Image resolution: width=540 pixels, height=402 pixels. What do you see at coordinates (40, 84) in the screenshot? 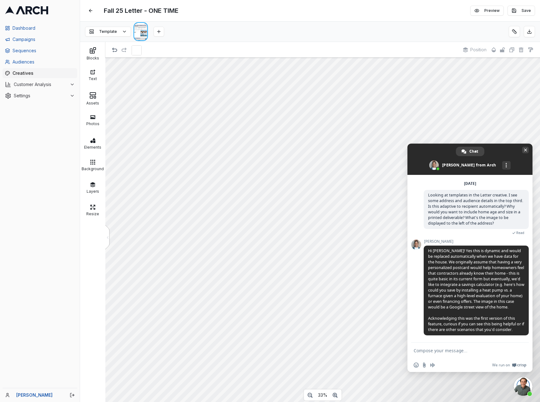
I see `button: Customer Analysis` at bounding box center [40, 84].